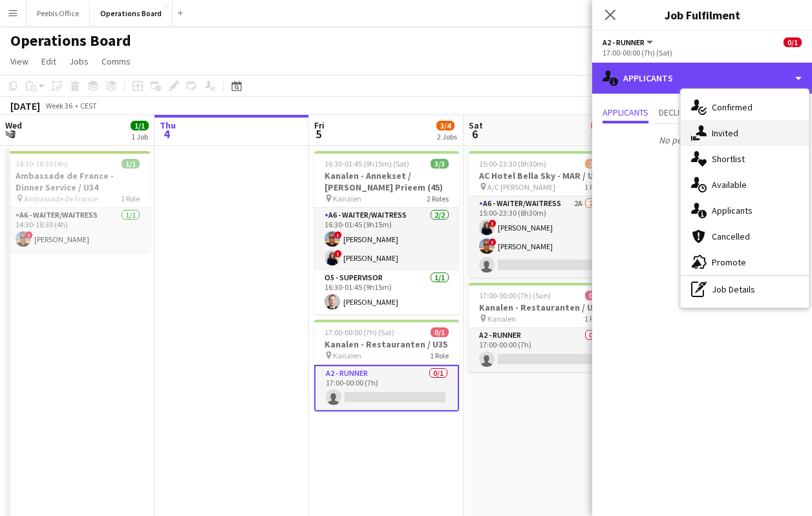 This screenshot has height=516, width=812. What do you see at coordinates (78, 182) in the screenshot?
I see `h3: Ambassade de France - Dinner Service / U34` at bounding box center [78, 182].